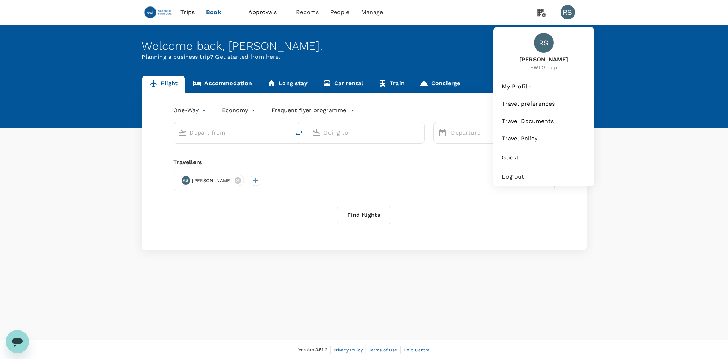 The width and height of the screenshot is (728, 359). I want to click on a: Flight, so click(164, 84).